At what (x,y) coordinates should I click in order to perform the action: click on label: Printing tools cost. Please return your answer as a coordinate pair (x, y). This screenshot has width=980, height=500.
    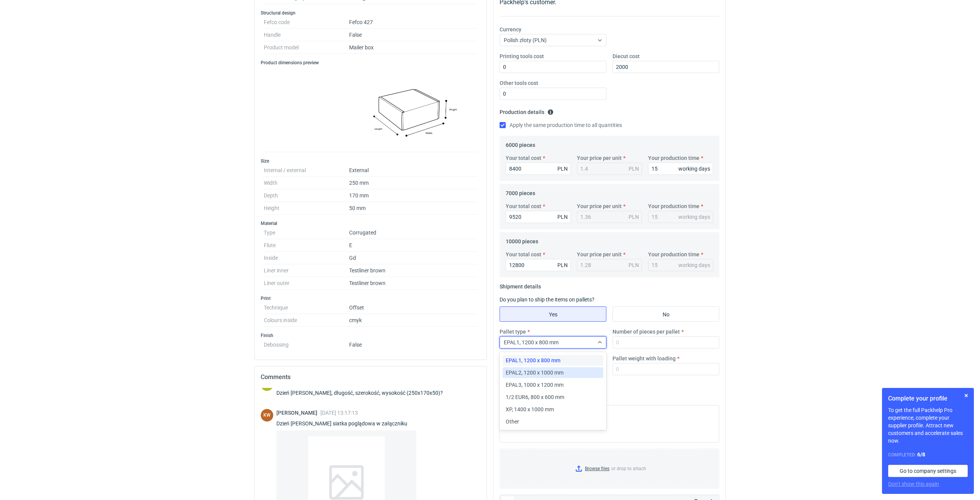
    Looking at the image, I should click on (522, 57).